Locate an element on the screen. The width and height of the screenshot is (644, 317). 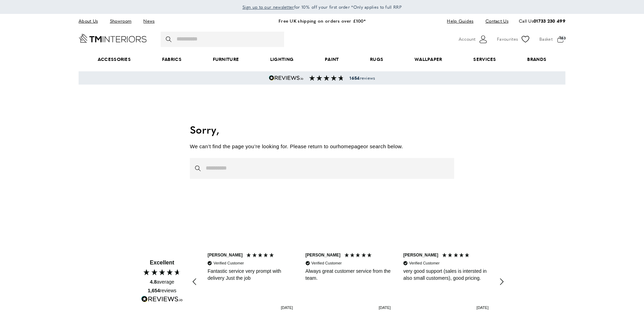
div: REVIEWS.io Carousel Scroll Left is located at coordinates (195, 282).